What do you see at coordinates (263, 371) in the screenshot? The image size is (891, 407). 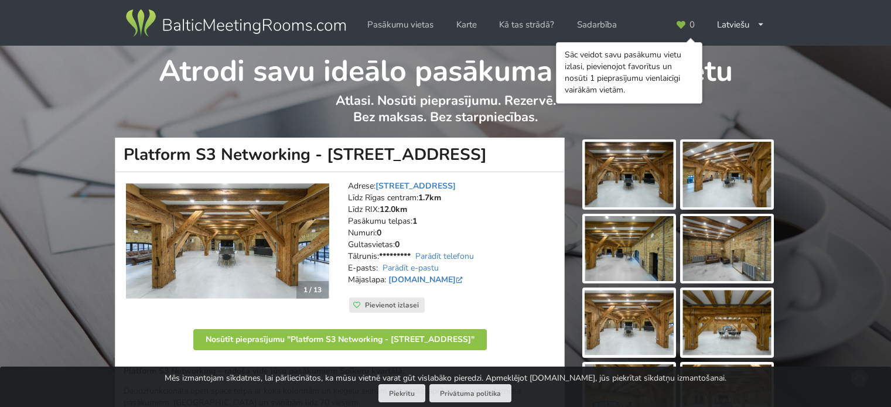 I see `strong: Platform S3 Networking – radoša vide jūsu pasākumiem Spīķeru kvartālā.` at bounding box center [263, 371].